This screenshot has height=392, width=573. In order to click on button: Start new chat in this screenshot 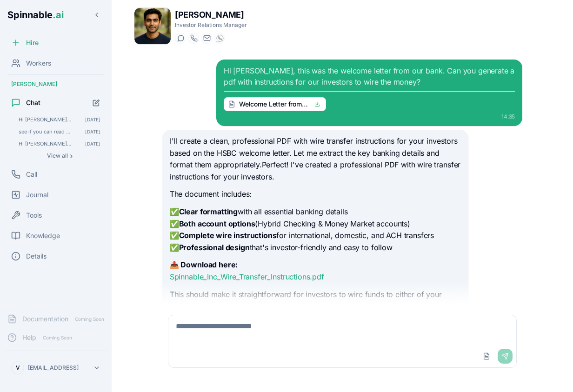, I will do `click(96, 103)`.